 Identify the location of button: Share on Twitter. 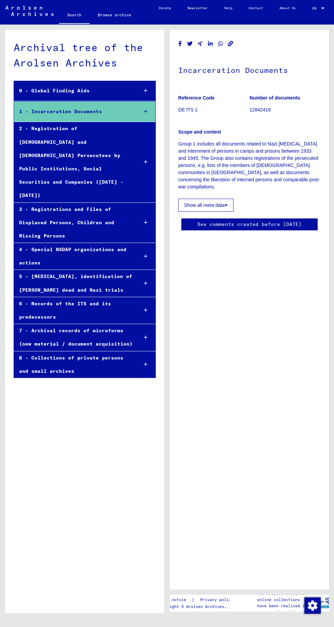
(190, 44).